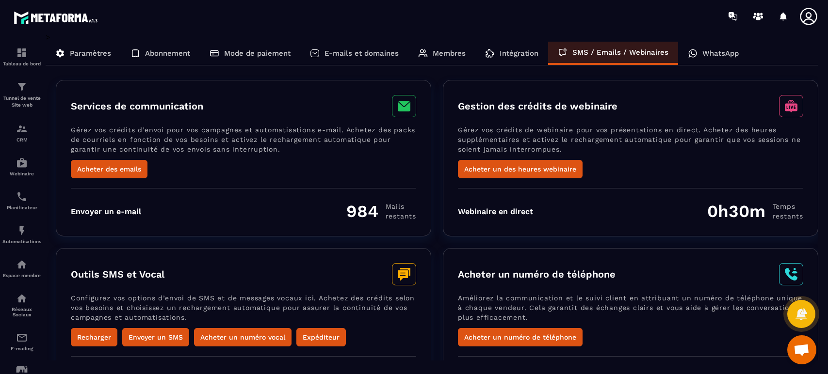 The height and width of the screenshot is (374, 828). Describe the element at coordinates (22, 57) in the screenshot. I see `a: formationformationTableau de bord` at that location.